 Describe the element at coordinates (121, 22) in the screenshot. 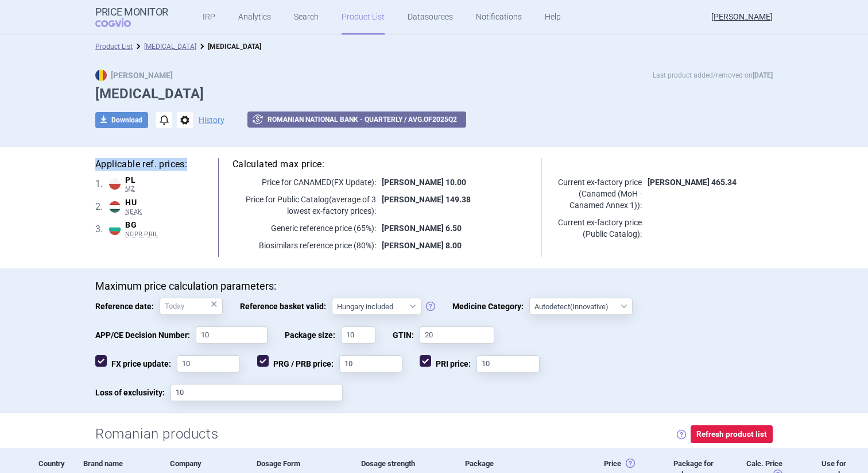

I see `span: COGVIO` at that location.